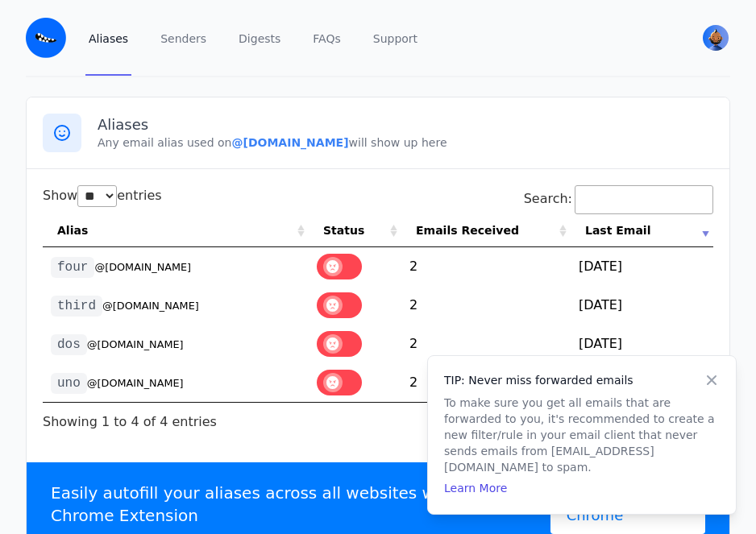 This screenshot has height=534, width=756. I want to click on label: Search:, so click(618, 198).